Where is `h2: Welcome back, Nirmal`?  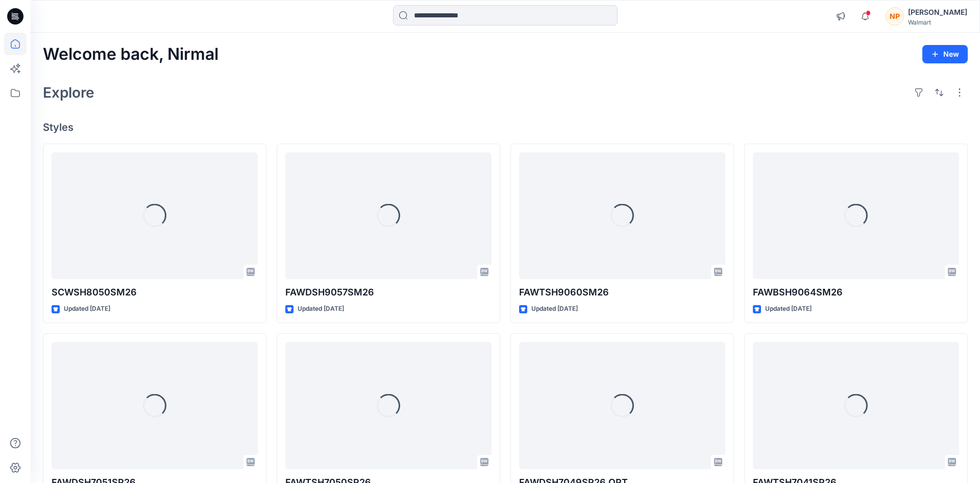
h2: Welcome back, Nirmal is located at coordinates (131, 55).